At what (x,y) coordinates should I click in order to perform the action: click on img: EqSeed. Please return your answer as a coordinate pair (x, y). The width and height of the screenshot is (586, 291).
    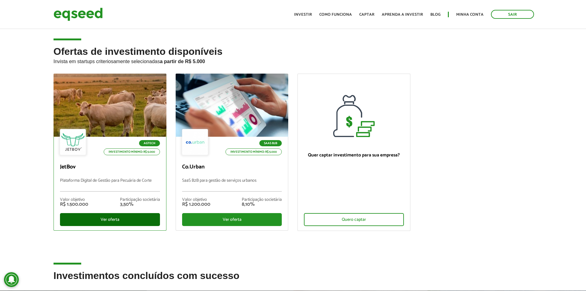
    Looking at the image, I should click on (78, 14).